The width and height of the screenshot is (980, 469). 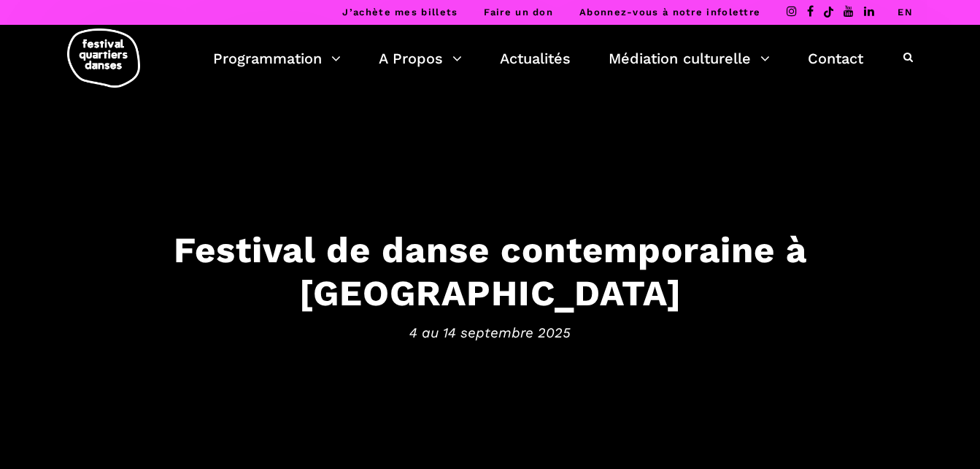 I want to click on img: logo-fqd-med, so click(x=104, y=58).